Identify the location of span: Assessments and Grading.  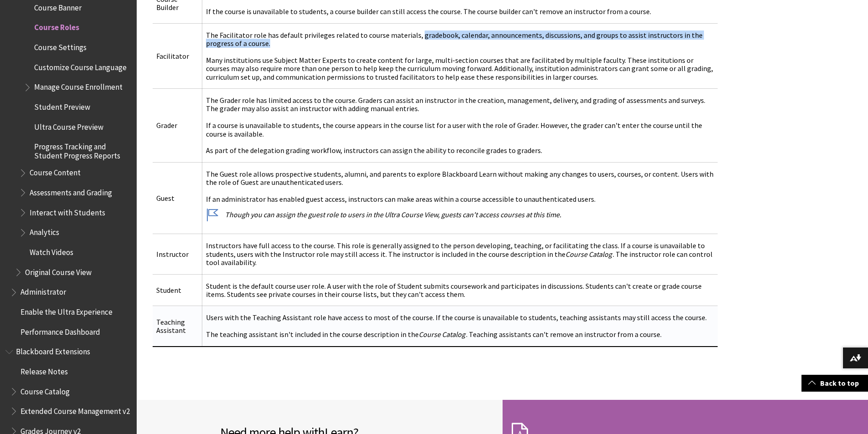
(71, 191).